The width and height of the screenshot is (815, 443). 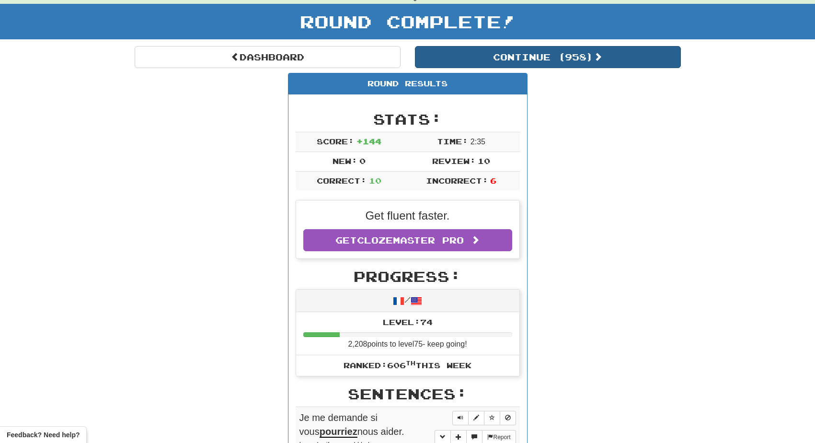 I want to click on button: Toggle ignore, so click(x=508, y=418).